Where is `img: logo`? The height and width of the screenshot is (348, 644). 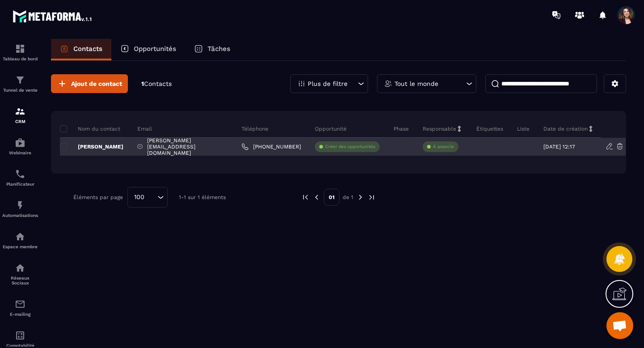
img: logo is located at coordinates (52, 16).